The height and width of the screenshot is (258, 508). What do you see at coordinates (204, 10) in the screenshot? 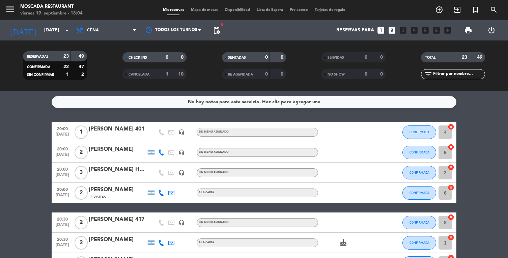
I see `span: Mapa de mesas` at bounding box center [204, 10].